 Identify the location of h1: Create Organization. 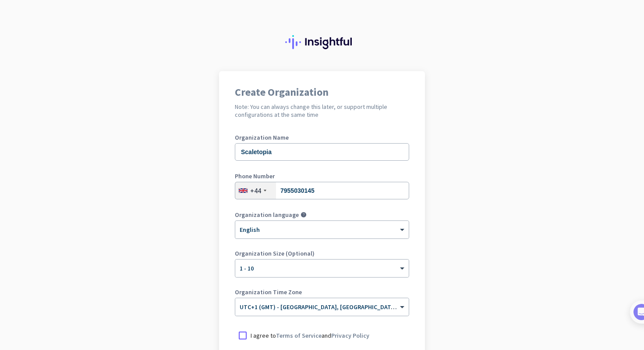
(322, 92).